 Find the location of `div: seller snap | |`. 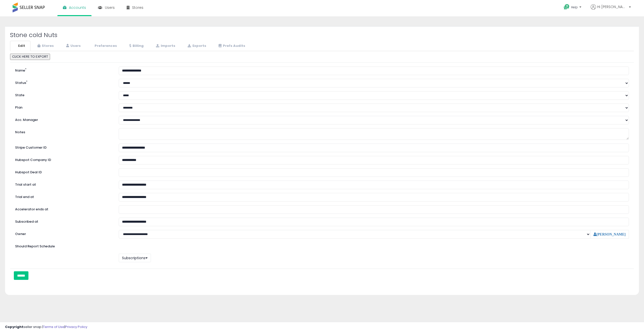

div: seller snap | | is located at coordinates (46, 326).